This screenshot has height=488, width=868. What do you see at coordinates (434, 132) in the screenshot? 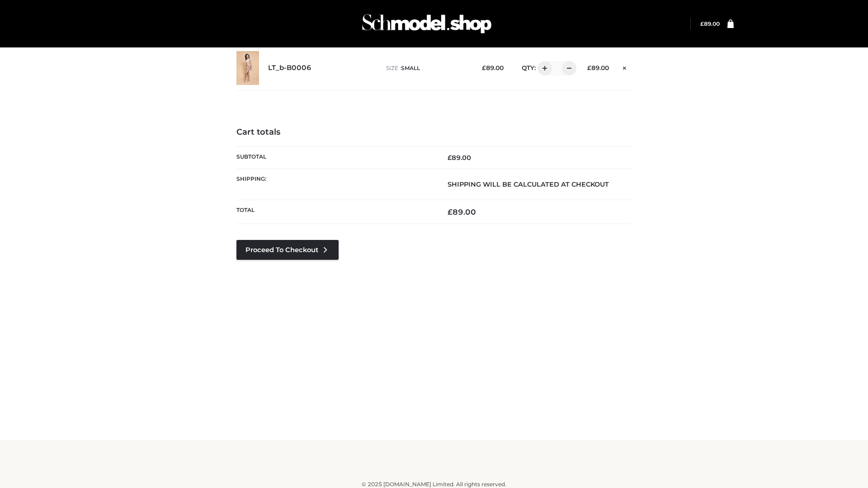
I see `h4: Cart totals` at bounding box center [434, 132].